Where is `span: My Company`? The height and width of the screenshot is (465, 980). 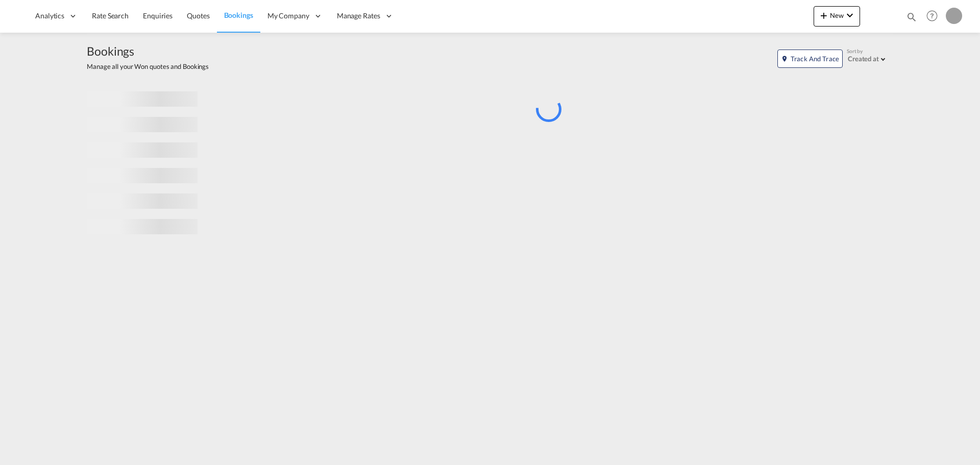 span: My Company is located at coordinates (288, 16).